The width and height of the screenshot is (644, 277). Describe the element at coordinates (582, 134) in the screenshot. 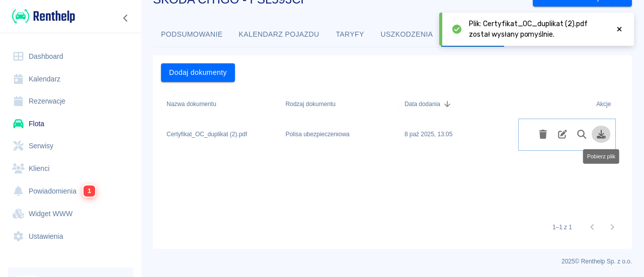

I see `button: Podgląd pliku` at that location.